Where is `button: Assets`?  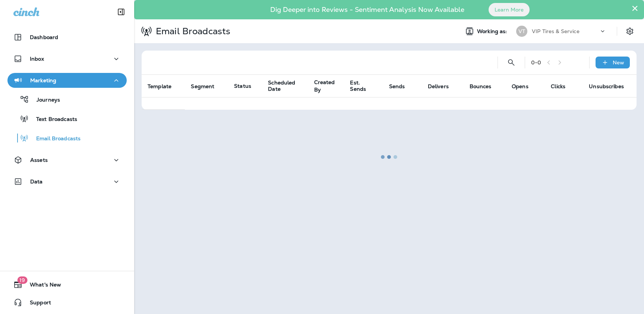
button: Assets is located at coordinates (67, 160).